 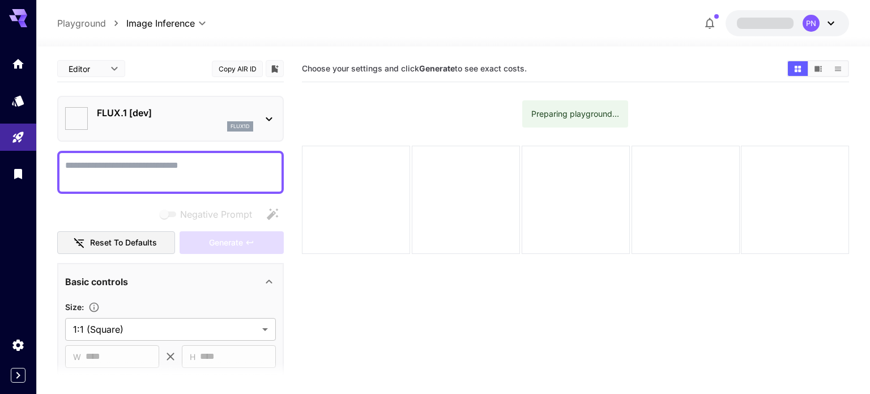 I want to click on div: Home, so click(x=18, y=63).